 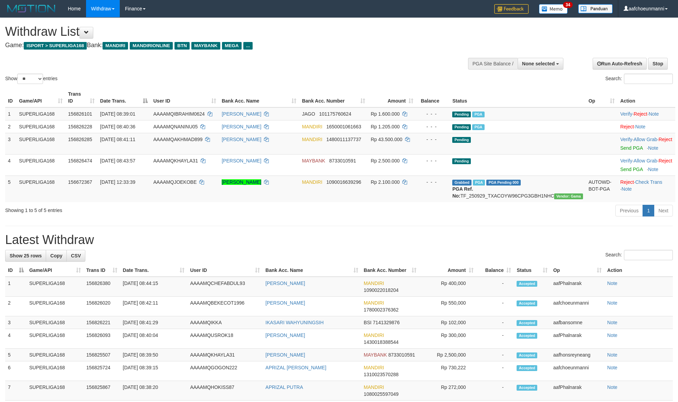 What do you see at coordinates (381, 394) in the screenshot?
I see `span: Copy 1080025597049 to clipboard` at bounding box center [381, 394].